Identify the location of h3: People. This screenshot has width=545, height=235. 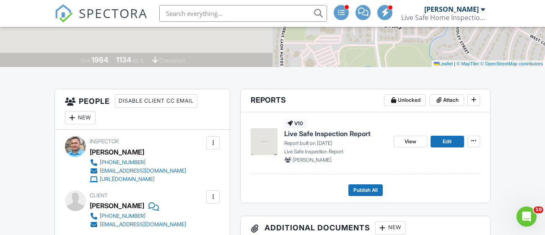
(142, 110).